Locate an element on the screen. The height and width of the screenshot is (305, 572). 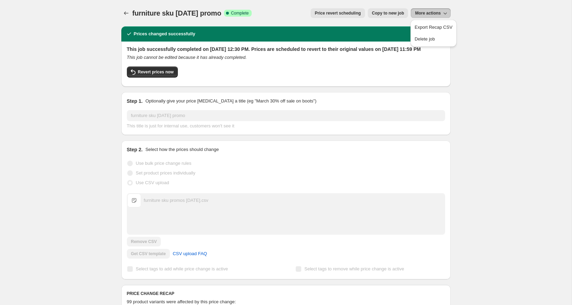
span: Copy to new job is located at coordinates (388, 13).